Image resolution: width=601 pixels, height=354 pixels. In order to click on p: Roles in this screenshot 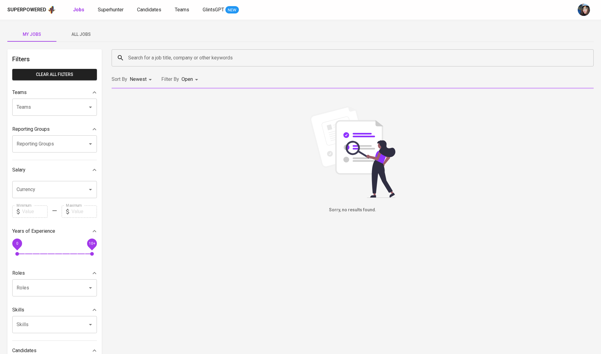, I will do `click(18, 273)`.